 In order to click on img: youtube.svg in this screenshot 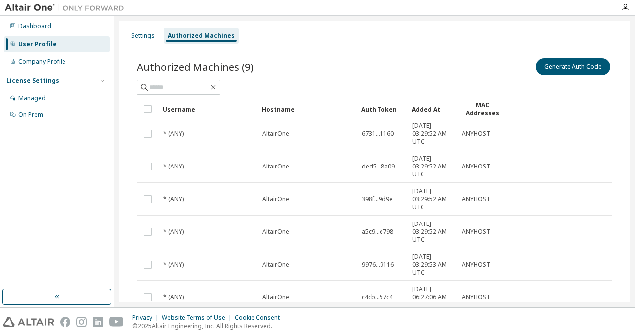, I will do `click(116, 322)`.